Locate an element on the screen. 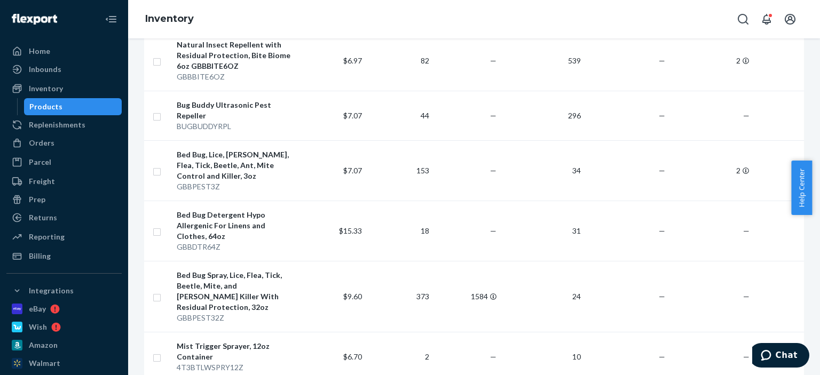 The image size is (820, 375). button: Open account menu is located at coordinates (790, 19).